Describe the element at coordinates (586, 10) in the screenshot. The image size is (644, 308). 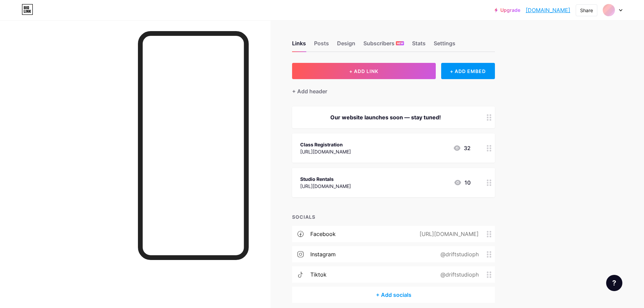
I see `div: Share` at that location.